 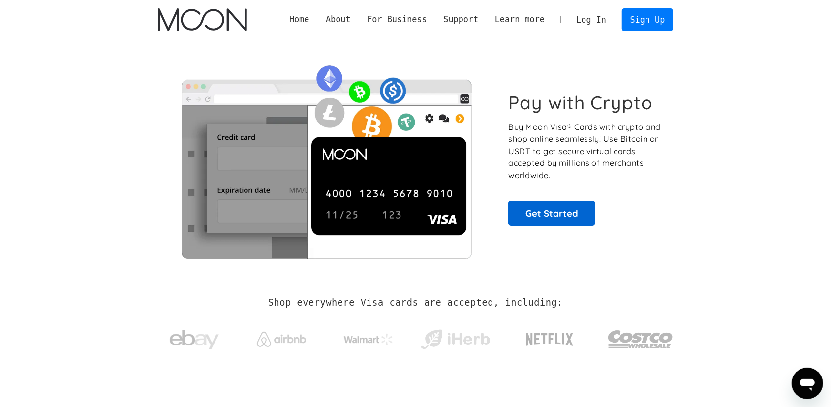 I want to click on div: For Business, so click(x=397, y=19).